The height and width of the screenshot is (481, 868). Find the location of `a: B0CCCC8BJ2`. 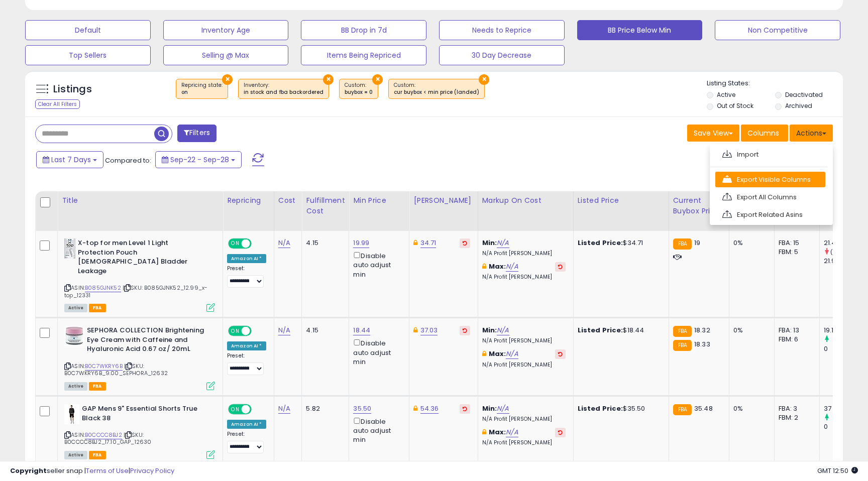

a: B0CCCC8BJ2 is located at coordinates (104, 435).